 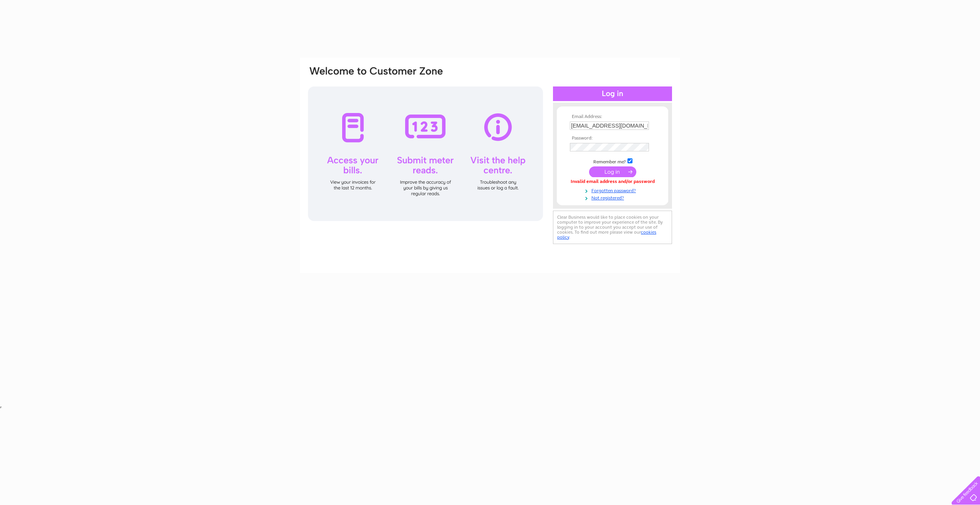 What do you see at coordinates (612, 182) in the screenshot?
I see `div: Invalid email address and/or password` at bounding box center [612, 182].